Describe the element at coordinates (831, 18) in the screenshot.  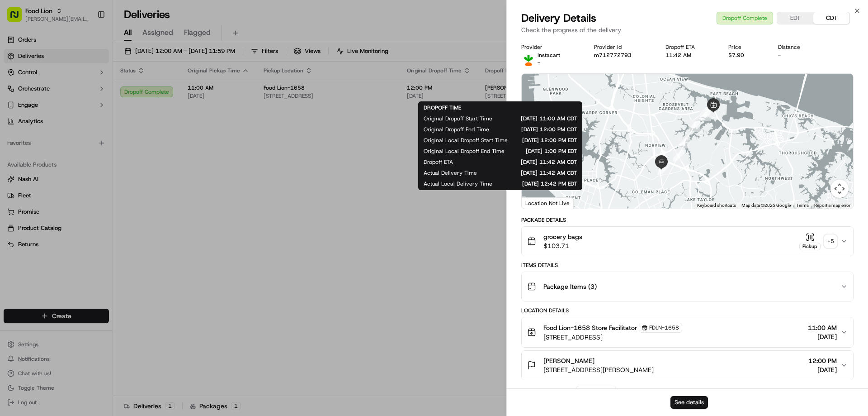
I see `button: CDT` at that location.